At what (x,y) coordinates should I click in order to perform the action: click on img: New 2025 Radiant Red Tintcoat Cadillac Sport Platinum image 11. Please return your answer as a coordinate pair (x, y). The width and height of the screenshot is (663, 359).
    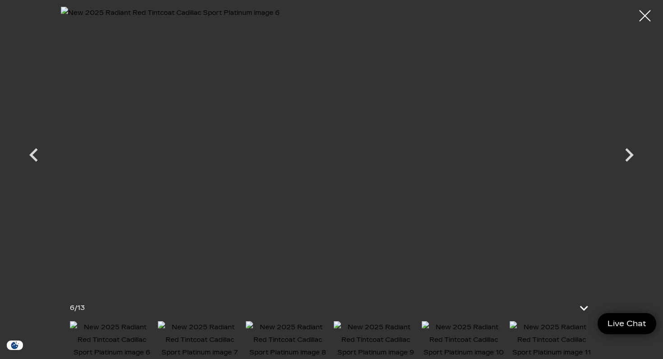
    Looking at the image, I should click on (551, 340).